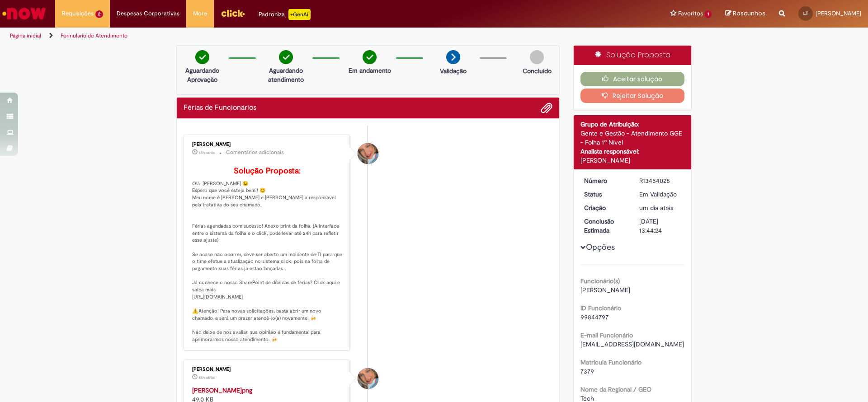 This screenshot has width=868, height=402. Describe the element at coordinates (656, 208) in the screenshot. I see `span: um dia atrás` at that location.